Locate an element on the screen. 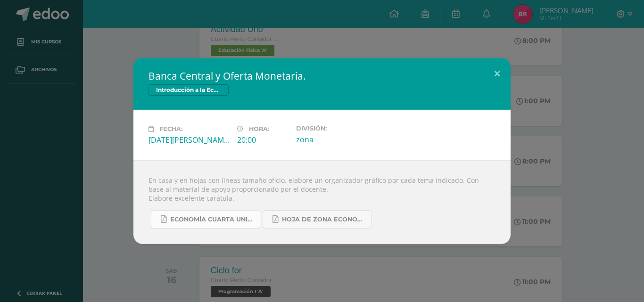  label: División: is located at coordinates (336, 129).